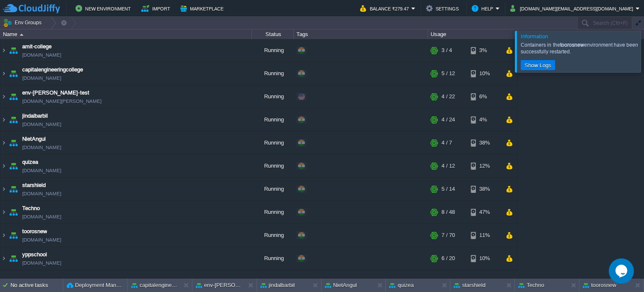 Image resolution: width=644 pixels, height=292 pixels. Describe the element at coordinates (448, 235) in the screenshot. I see `div: 7 / 70` at that location.